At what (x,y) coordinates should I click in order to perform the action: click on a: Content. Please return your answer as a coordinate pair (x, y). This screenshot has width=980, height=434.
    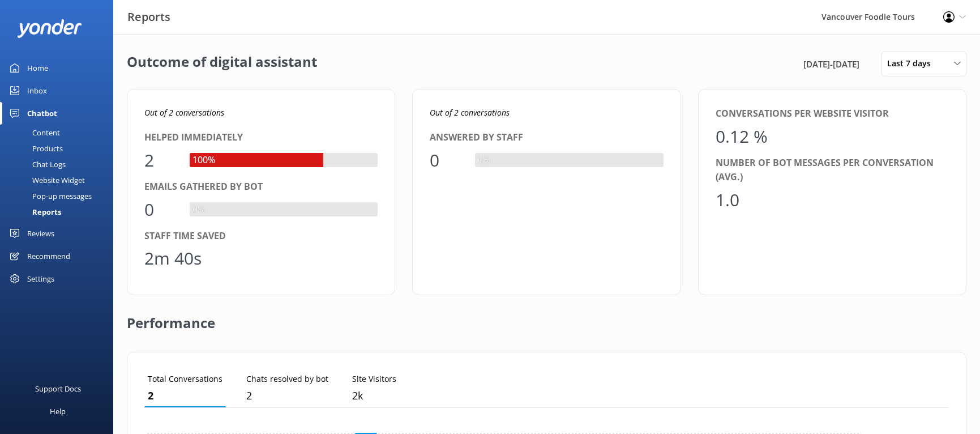
    Looking at the image, I should click on (60, 133).